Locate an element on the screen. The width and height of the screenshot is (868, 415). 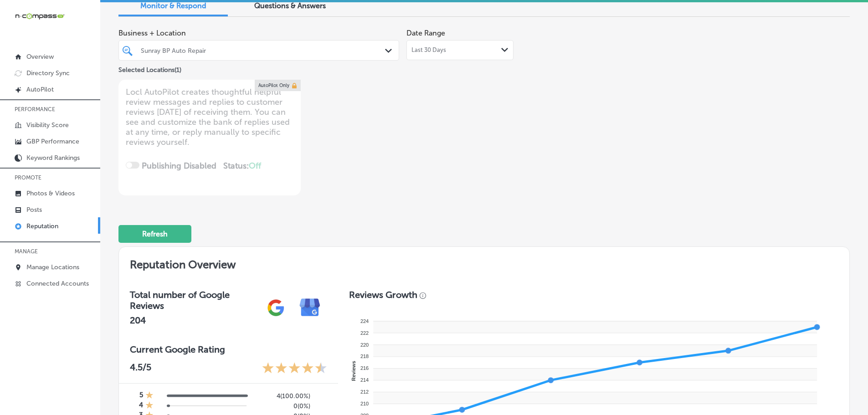
label: Date Range is located at coordinates (426, 32).